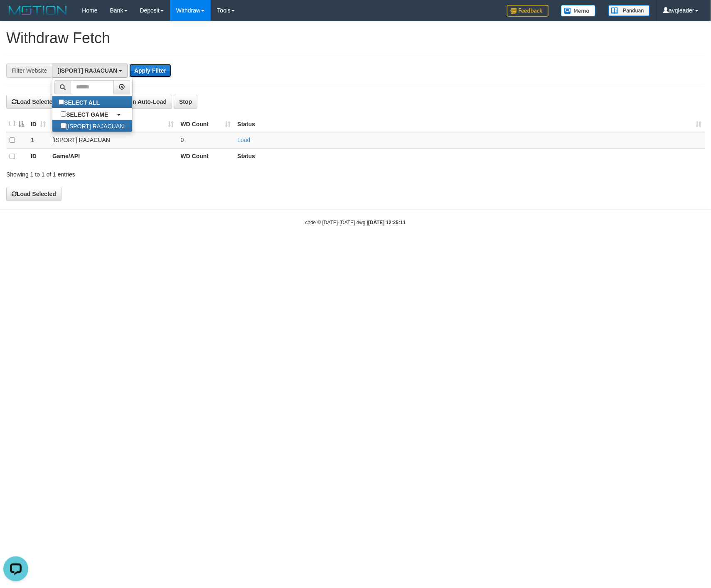  What do you see at coordinates (61, 102) in the screenshot?
I see `input: SELECT ALL` at bounding box center [61, 102].